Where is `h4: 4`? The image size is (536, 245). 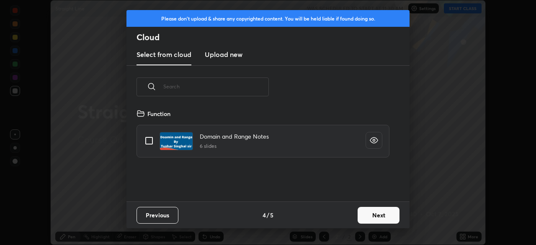
h4: 4 is located at coordinates (264, 215).